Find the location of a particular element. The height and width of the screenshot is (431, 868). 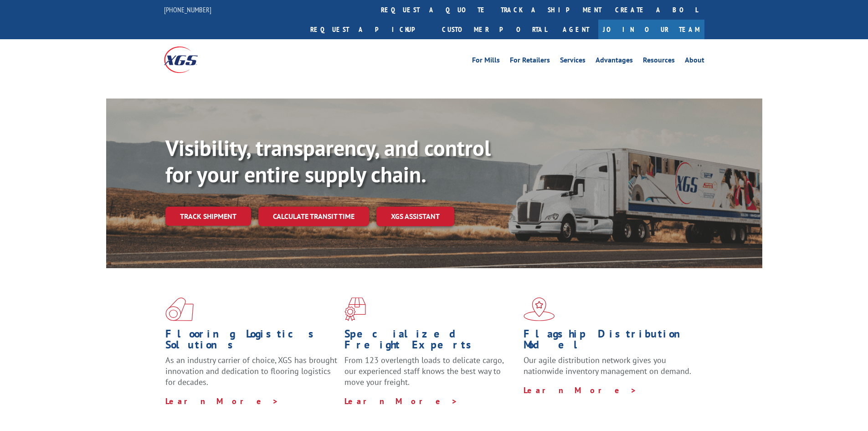

a: XGS ASSISTANT is located at coordinates (415, 216).